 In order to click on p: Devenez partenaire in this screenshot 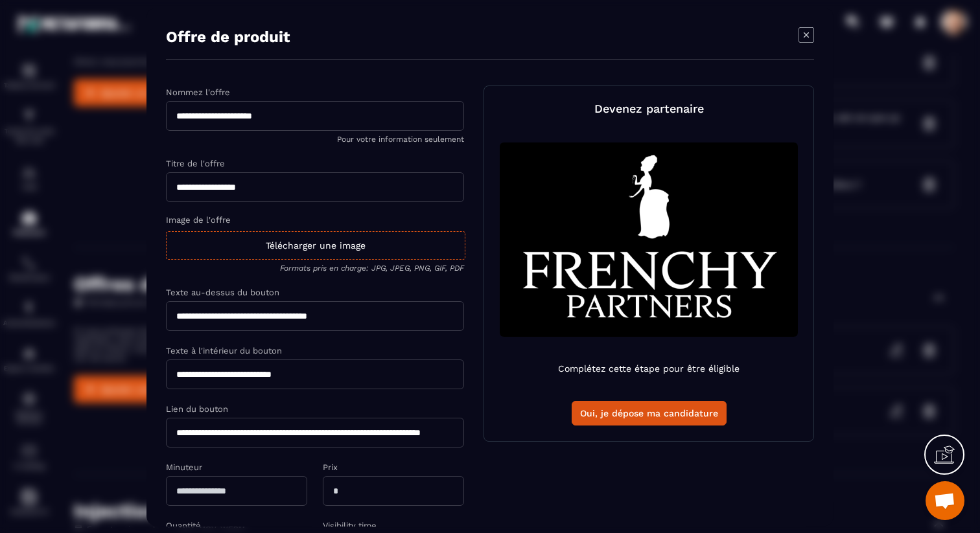, I will do `click(649, 108)`.